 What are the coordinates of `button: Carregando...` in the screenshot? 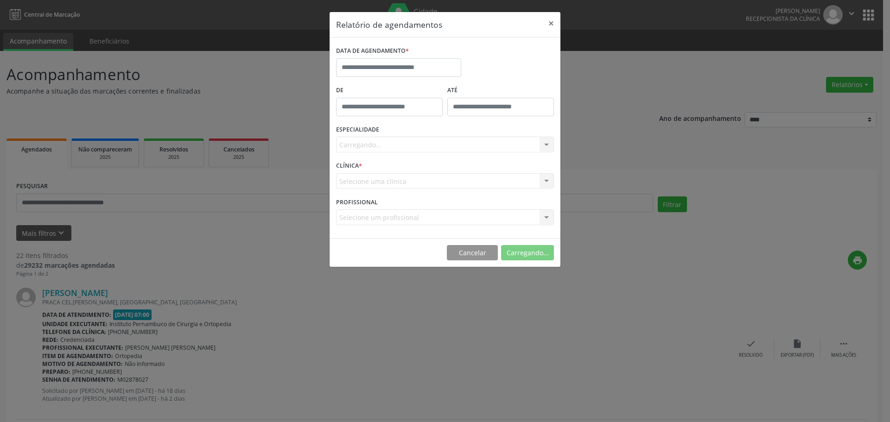 It's located at (528, 253).